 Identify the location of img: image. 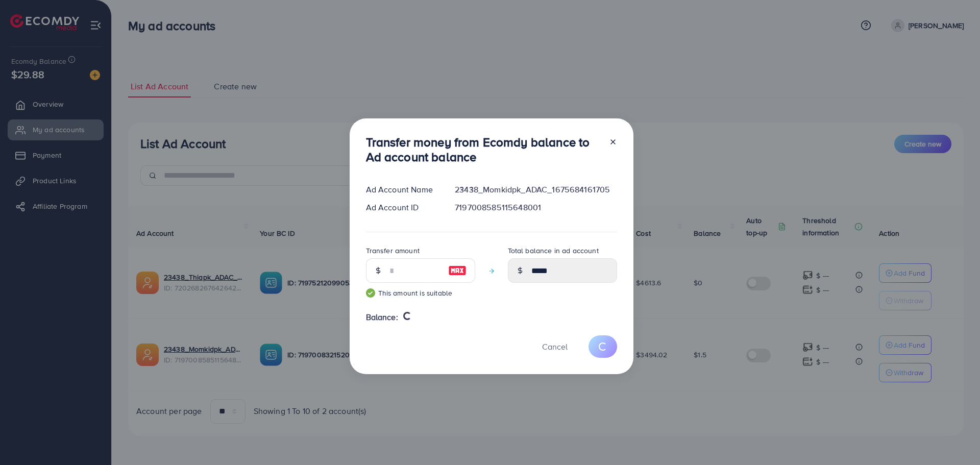
(457, 270).